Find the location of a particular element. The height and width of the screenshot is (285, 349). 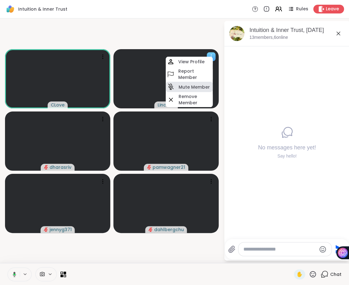

span: dharasriv is located at coordinates (60, 167).